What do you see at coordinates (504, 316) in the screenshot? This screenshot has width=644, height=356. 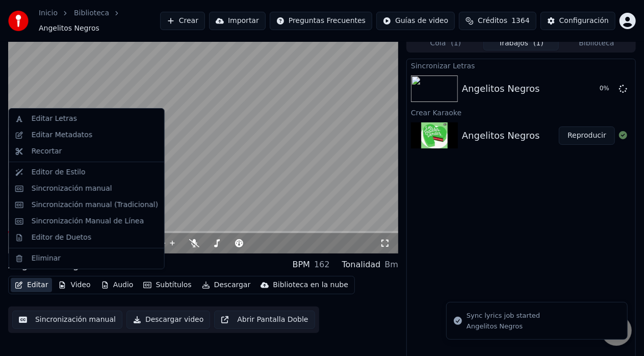 I see `div: Sync lyrics job started` at bounding box center [504, 316].